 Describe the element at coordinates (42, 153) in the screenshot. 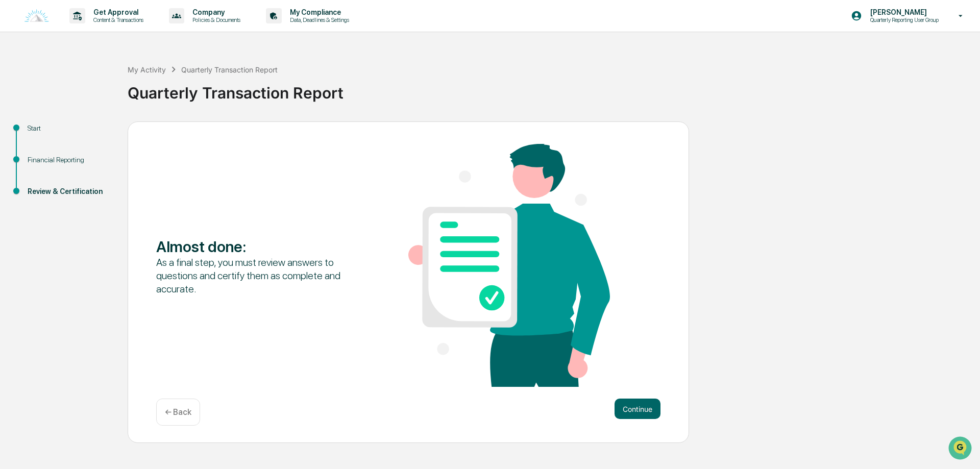

I see `span: Data Lookup` at that location.